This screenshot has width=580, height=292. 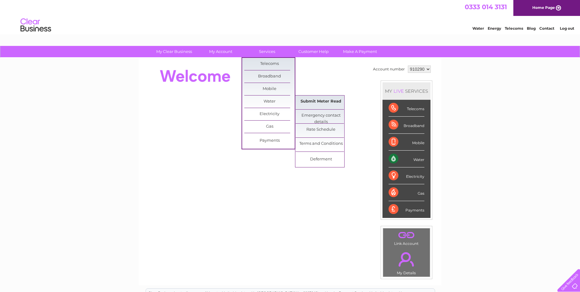 I want to click on a: Energy, so click(x=495, y=28).